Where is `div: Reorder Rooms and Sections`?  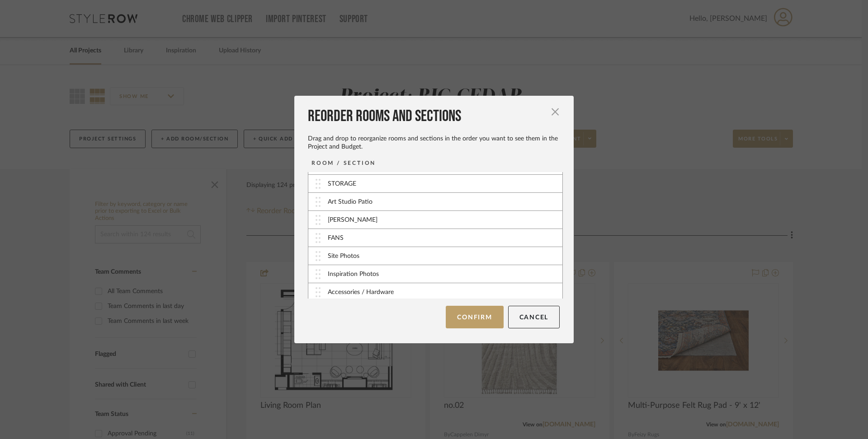 div: Reorder Rooms and Sections is located at coordinates (433, 117).